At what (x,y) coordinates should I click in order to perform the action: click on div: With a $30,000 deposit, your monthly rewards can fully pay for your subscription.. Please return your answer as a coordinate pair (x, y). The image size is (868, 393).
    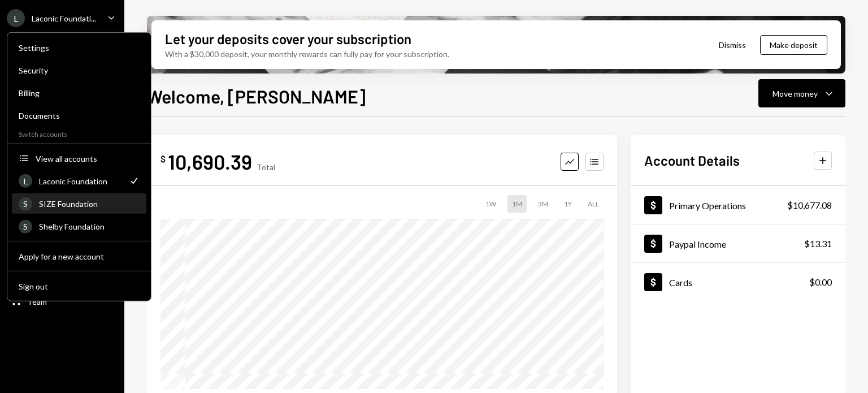
    Looking at the image, I should click on (307, 53).